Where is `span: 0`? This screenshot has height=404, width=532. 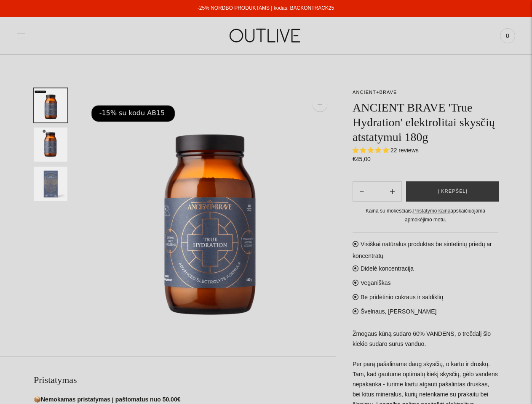 span: 0 is located at coordinates (507, 36).